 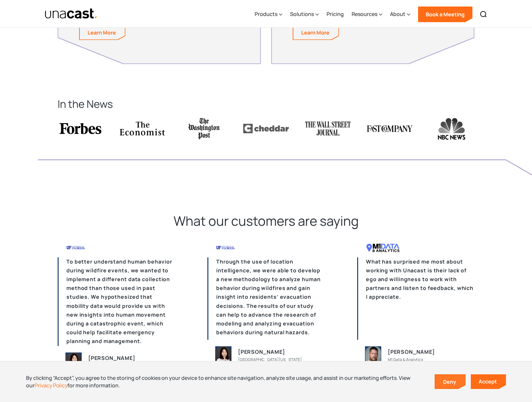 I want to click on a: home, so click(x=71, y=13).